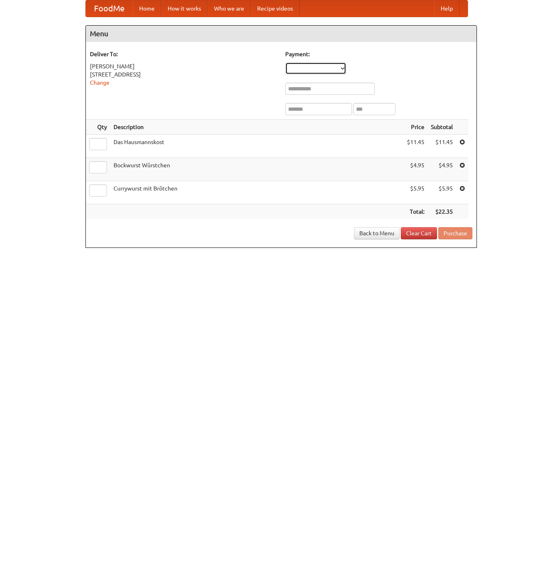  What do you see at coordinates (147, 9) in the screenshot?
I see `a: Home` at bounding box center [147, 9].